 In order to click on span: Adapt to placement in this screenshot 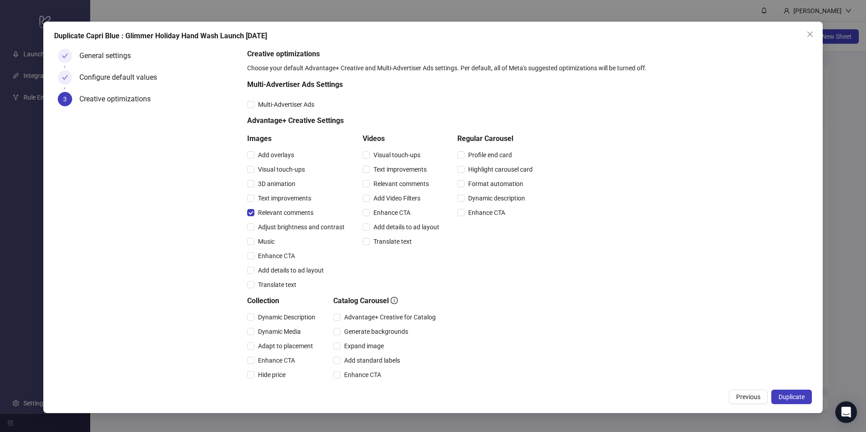, I will do `click(285, 346)`.